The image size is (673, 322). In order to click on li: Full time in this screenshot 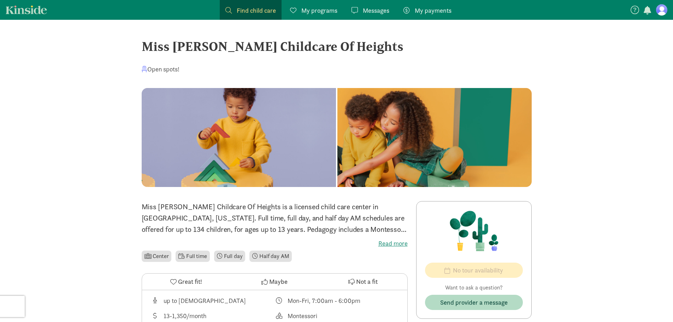, I will do `click(193, 256)`.